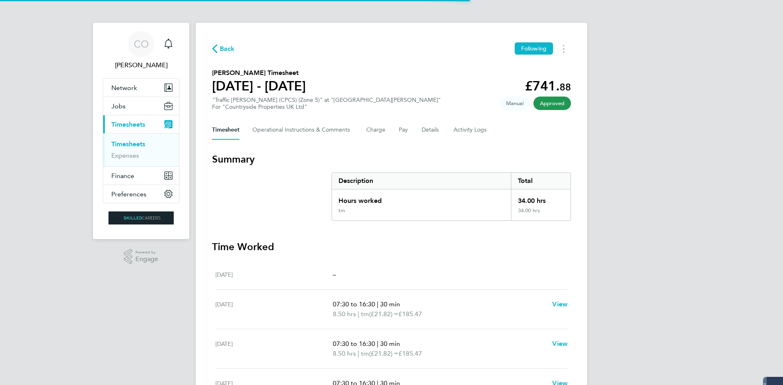 Image resolution: width=783 pixels, height=385 pixels. Describe the element at coordinates (564, 49) in the screenshot. I see `button: Timesheets Menu` at that location.